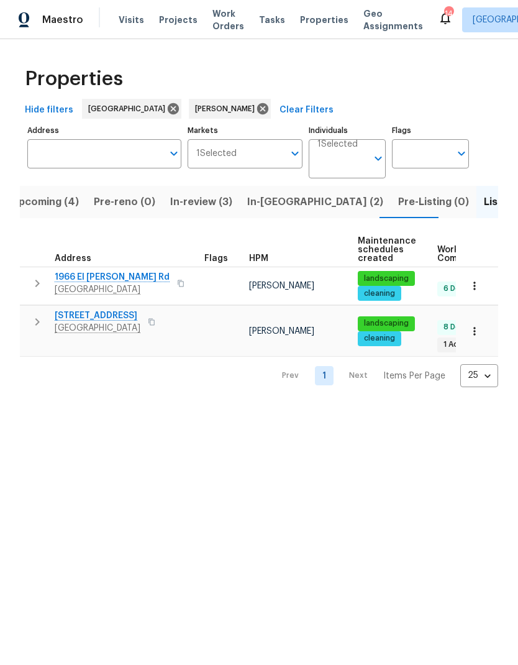 This screenshot has width=518, height=665. Describe the element at coordinates (131, 20) in the screenshot. I see `span: Visits` at that location.